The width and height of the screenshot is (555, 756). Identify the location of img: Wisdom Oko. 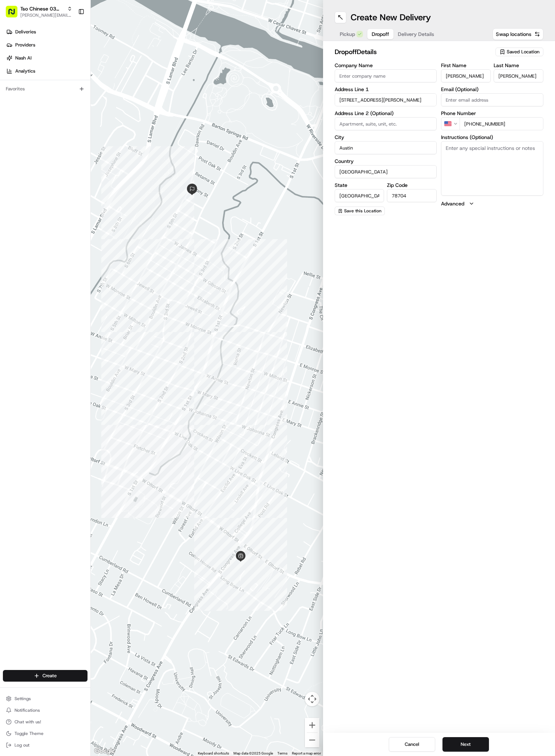
(13, 132).